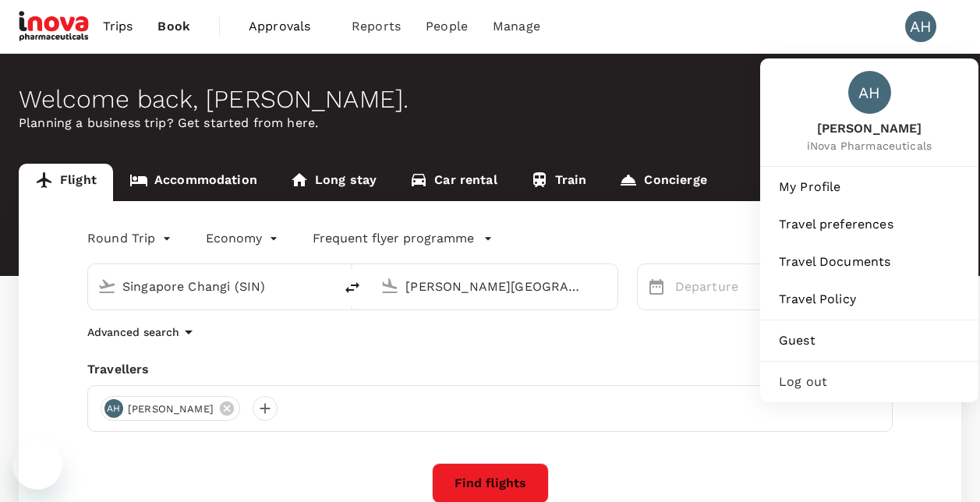 The height and width of the screenshot is (502, 980). Describe the element at coordinates (869, 382) in the screenshot. I see `div: Log out` at that location.